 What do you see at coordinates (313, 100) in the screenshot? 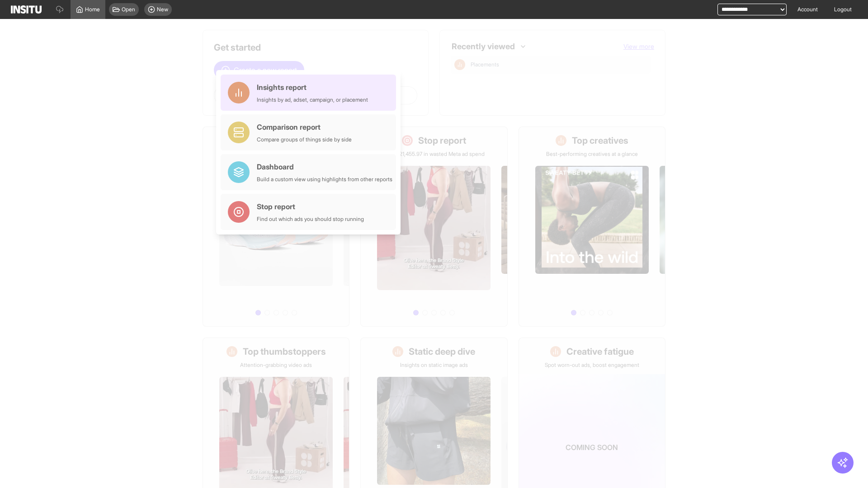
I see `div: Insights by ad, adset, campaign, or placement` at bounding box center [313, 100].